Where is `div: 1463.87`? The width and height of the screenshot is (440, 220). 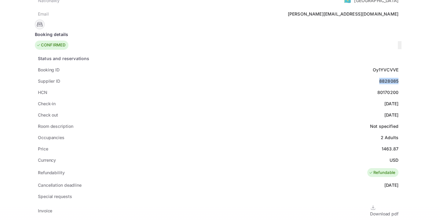 div: 1463.87 is located at coordinates (390, 149).